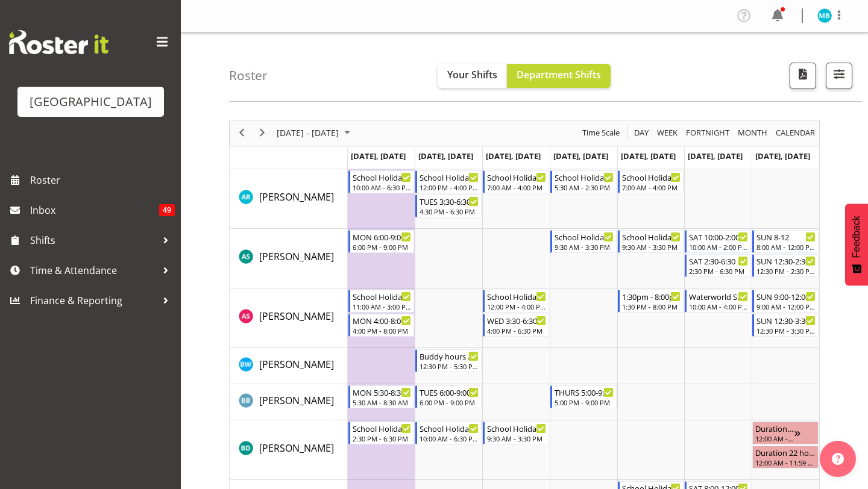  I want to click on div: Ajay Smith"s event - School Holiday Shift Begin From Friday, September 26, 2025 at 9:30:00 AM GMT..., so click(651, 242).